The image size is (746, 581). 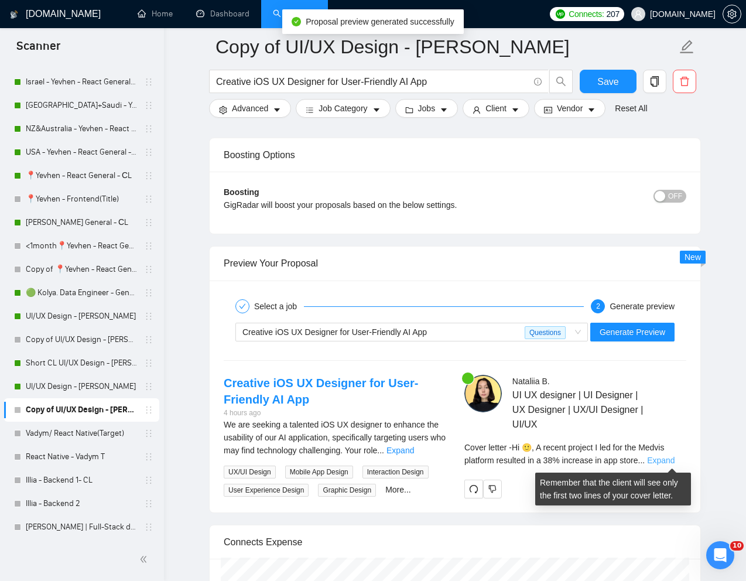 What do you see at coordinates (81, 176) in the screenshot?
I see `a: 📍Yevhen - React General - СL` at bounding box center [81, 176].